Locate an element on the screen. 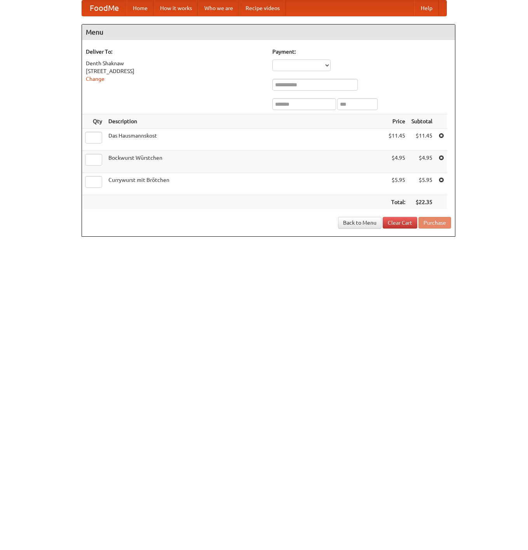 This screenshot has width=528, height=550. button: Purchase is located at coordinates (435, 223).